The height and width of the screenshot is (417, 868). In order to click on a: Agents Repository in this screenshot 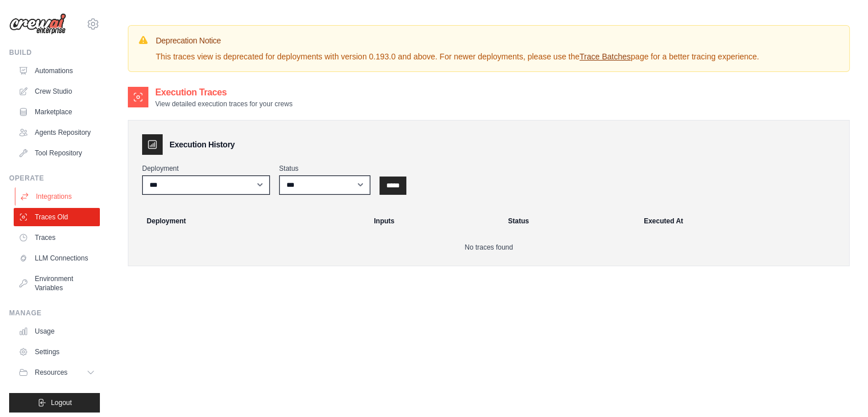, I will do `click(57, 133)`.